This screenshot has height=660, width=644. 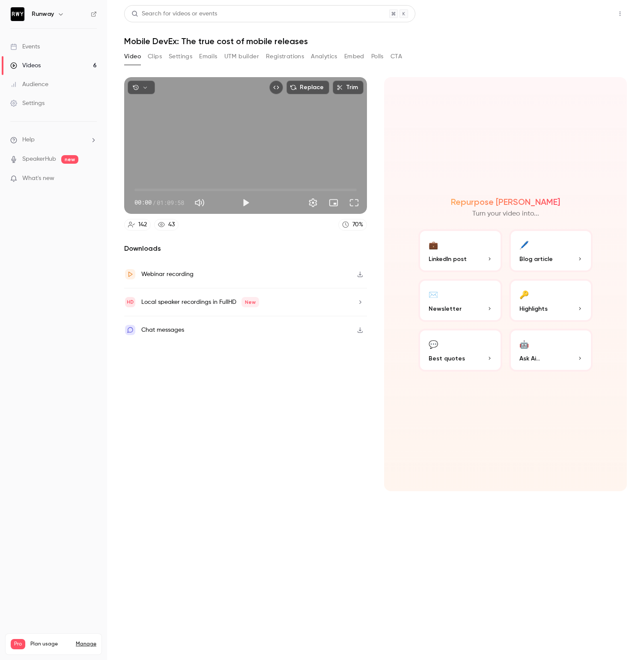 I want to click on span: 01:09:58, so click(x=170, y=202).